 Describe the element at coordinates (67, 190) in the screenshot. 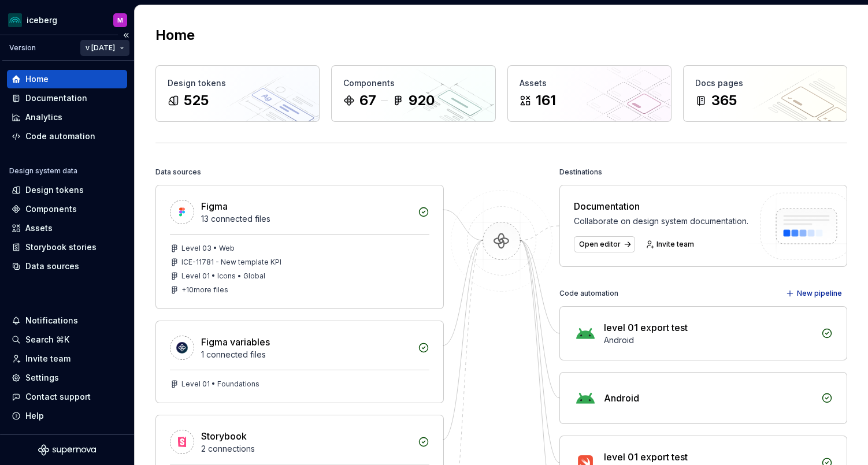

I see `a: Design tokens` at that location.